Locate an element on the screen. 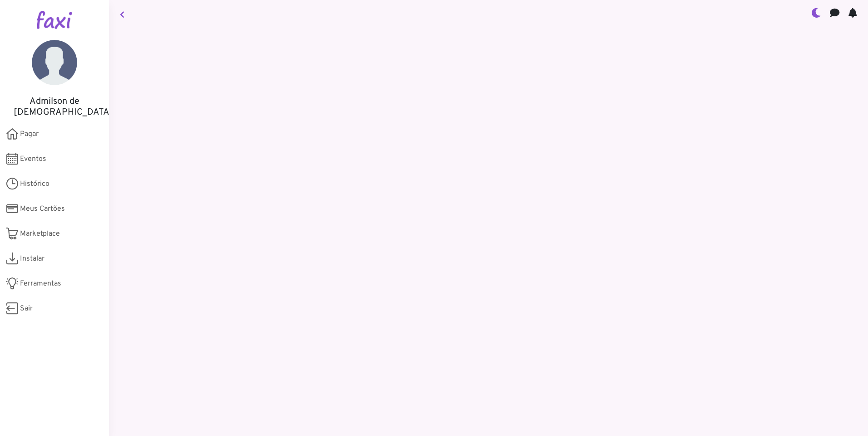 The image size is (868, 436). span: Pagar is located at coordinates (29, 135).